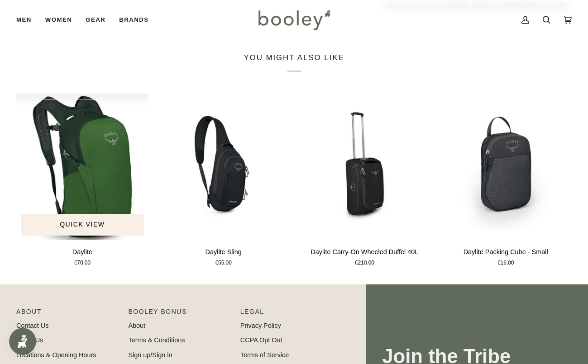  I want to click on span: Gear, so click(96, 20).